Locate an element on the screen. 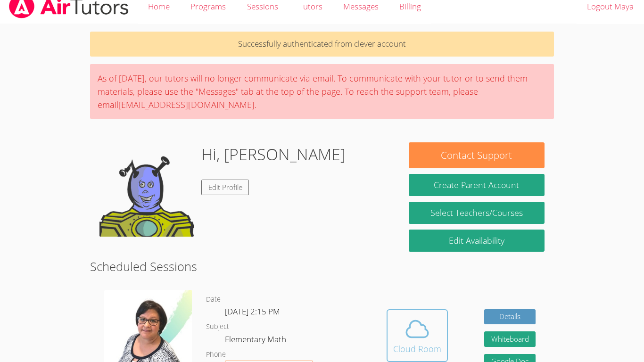 The height and width of the screenshot is (362, 644). h2: Scheduled Sessions is located at coordinates (322, 266).